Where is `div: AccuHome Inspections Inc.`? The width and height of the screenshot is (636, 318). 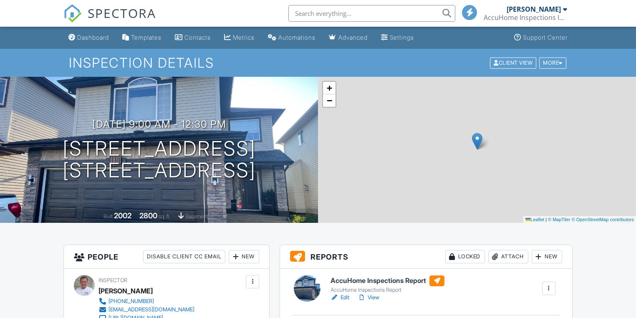
div: AccuHome Inspections Inc. is located at coordinates (526, 18).